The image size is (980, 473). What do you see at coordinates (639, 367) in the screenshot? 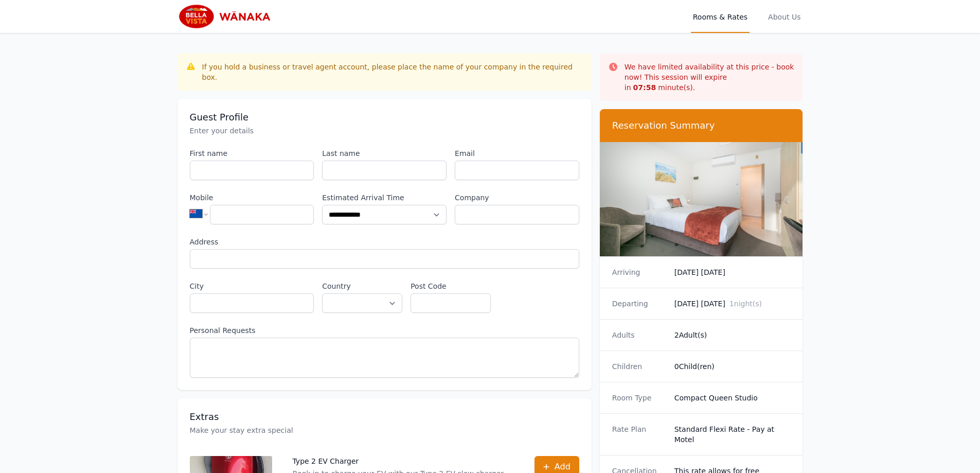
I see `dt: Children` at bounding box center [639, 367].